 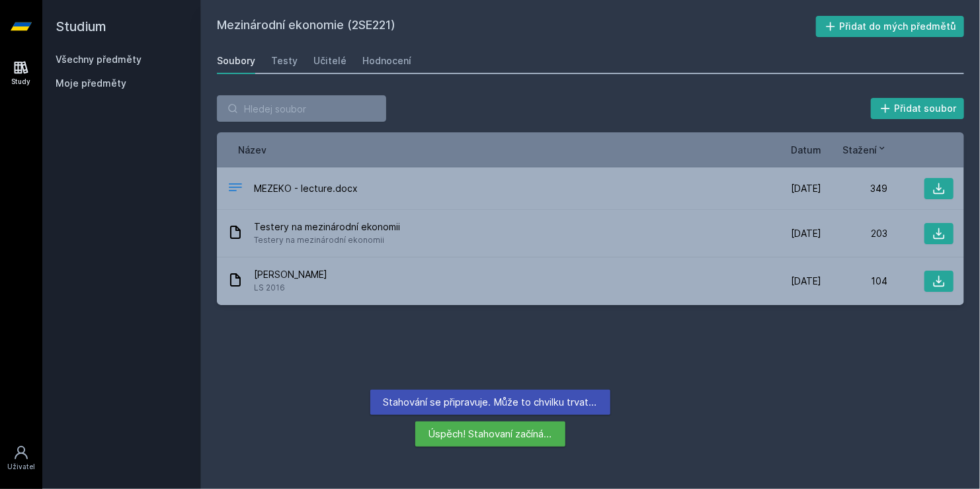 What do you see at coordinates (284, 61) in the screenshot?
I see `a: Testy` at bounding box center [284, 61].